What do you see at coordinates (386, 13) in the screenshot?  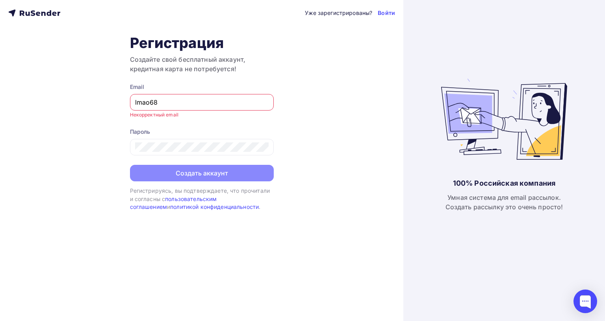 I see `a: Войти` at bounding box center [386, 13].